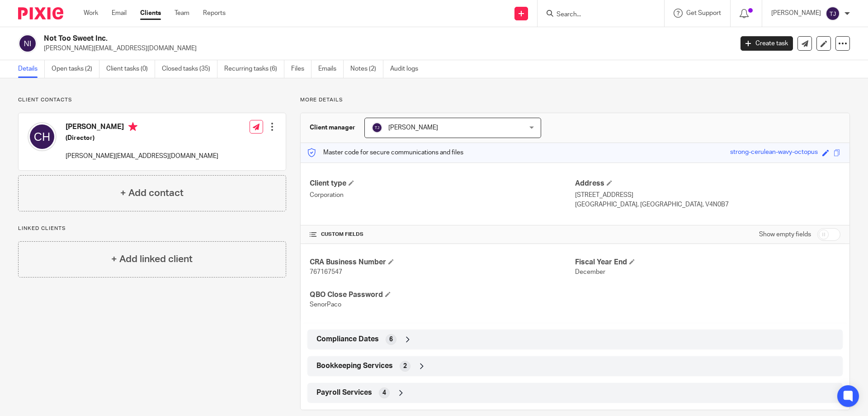 This screenshot has width=868, height=416. What do you see at coordinates (366, 69) in the screenshot?
I see `a: Notes (2)` at bounding box center [366, 69].